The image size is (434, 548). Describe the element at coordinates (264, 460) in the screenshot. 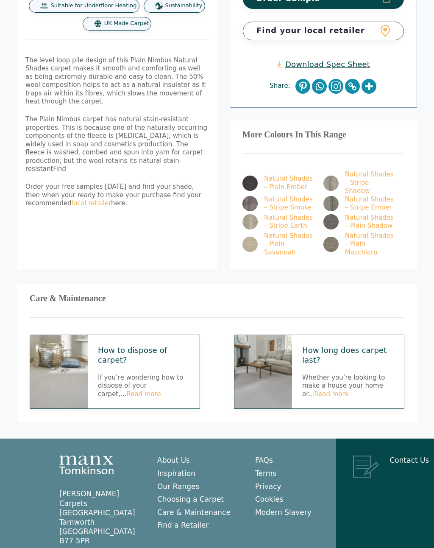

I see `a: FAQs` at that location.